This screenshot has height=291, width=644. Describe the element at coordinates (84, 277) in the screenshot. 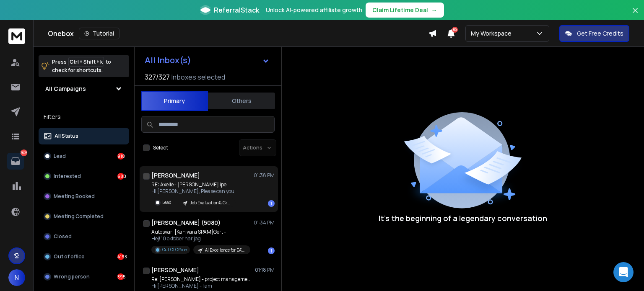

I see `button: Wrong person395` at that location.